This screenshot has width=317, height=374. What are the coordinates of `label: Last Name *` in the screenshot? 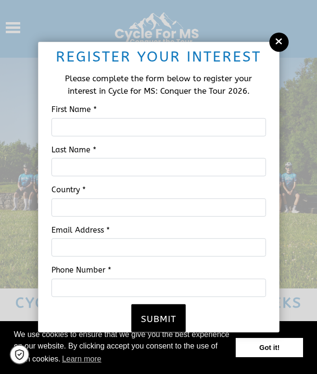 It's located at (159, 150).